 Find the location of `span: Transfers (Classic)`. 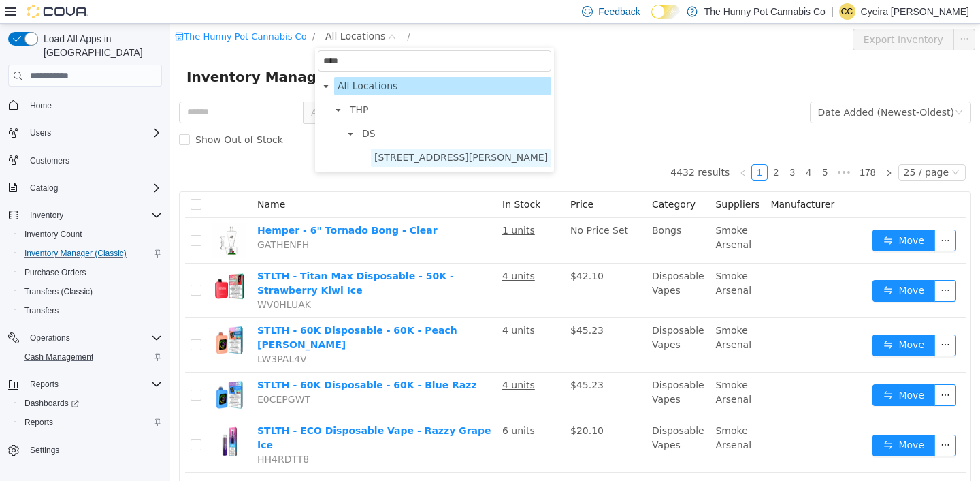

span: Transfers (Classic) is located at coordinates (58, 292).